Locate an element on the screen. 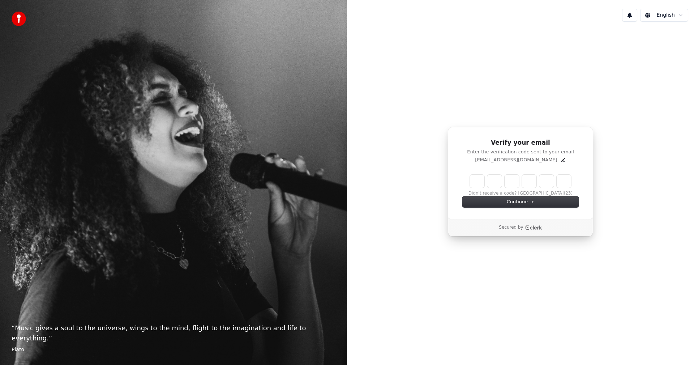 The height and width of the screenshot is (365, 694). span: Continue is located at coordinates (520, 202).